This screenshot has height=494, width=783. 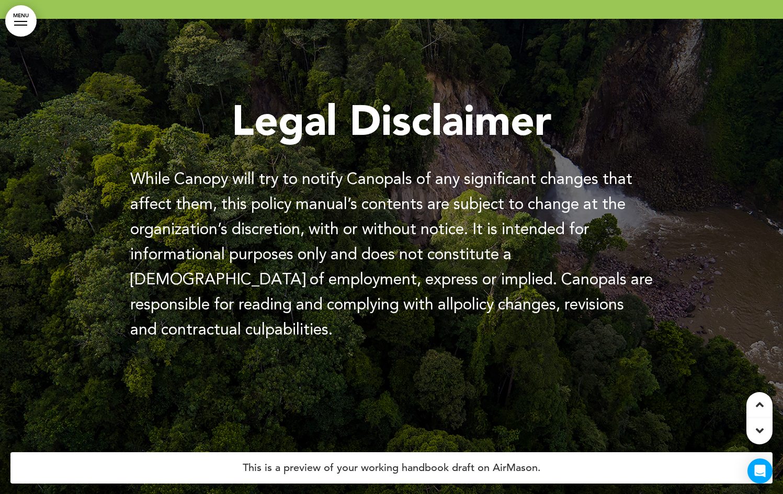 What do you see at coordinates (377, 318) in the screenshot?
I see `span: policy changes, revisions and contractual culpabilities.` at bounding box center [377, 318].